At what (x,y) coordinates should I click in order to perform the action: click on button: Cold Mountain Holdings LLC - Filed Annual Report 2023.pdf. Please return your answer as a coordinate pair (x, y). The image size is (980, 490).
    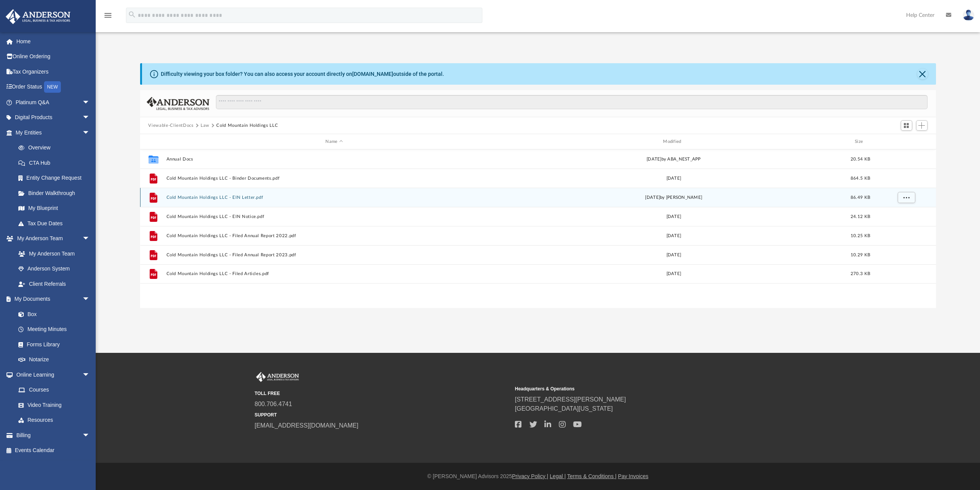
    Looking at the image, I should click on (335, 255).